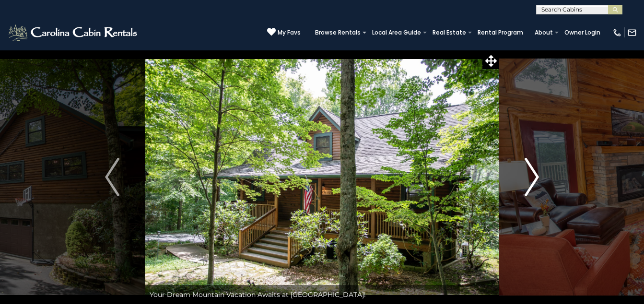  What do you see at coordinates (338, 33) in the screenshot?
I see `a: Browse Rentals` at bounding box center [338, 33].